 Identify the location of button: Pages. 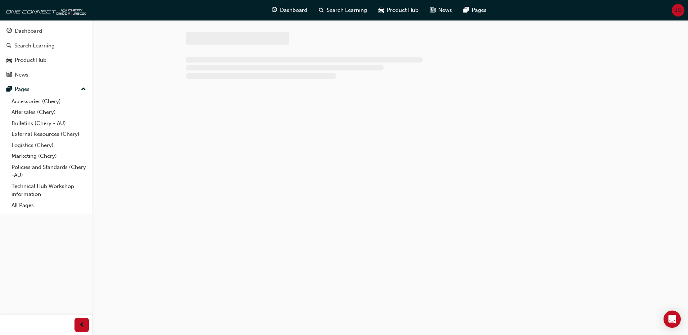
(46, 89).